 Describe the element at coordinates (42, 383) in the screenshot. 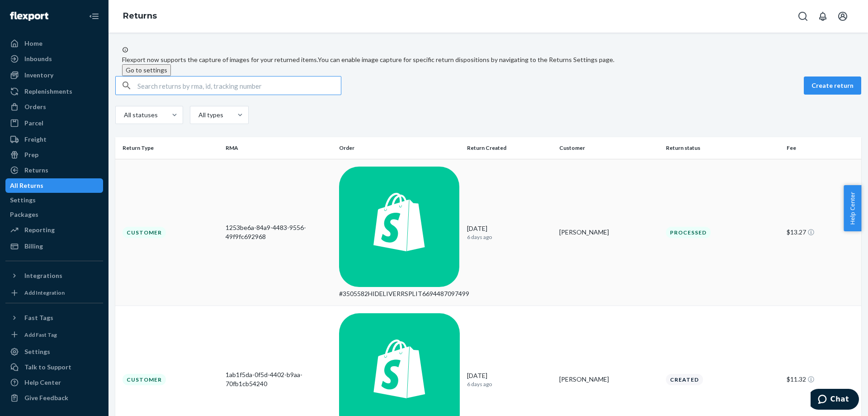

I see `div: Help Center` at that location.